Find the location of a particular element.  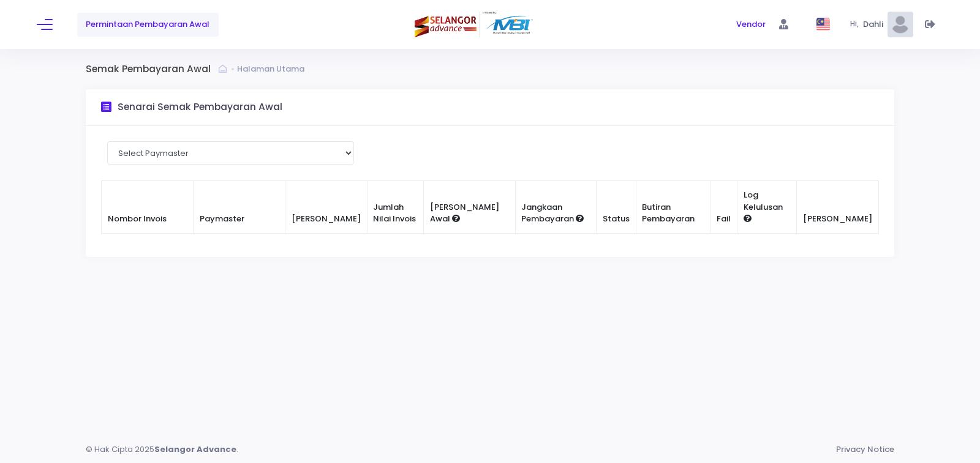

h3: Semak Pembayaran Awal is located at coordinates (152, 69).